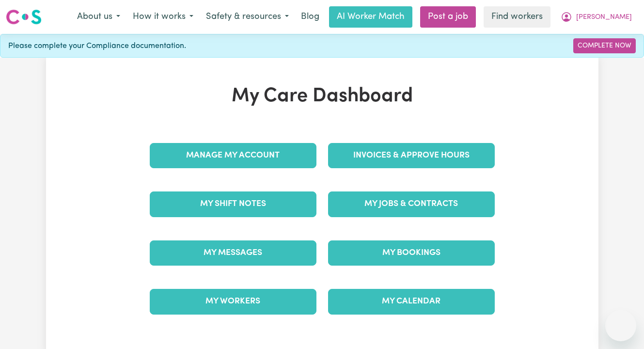  I want to click on a: Complete Now, so click(604, 46).